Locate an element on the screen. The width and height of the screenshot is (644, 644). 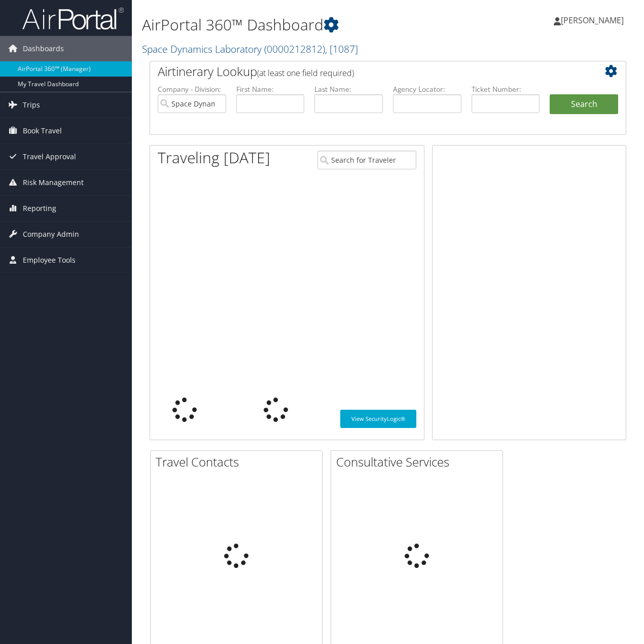
span: Employee Tools is located at coordinates (50, 260).